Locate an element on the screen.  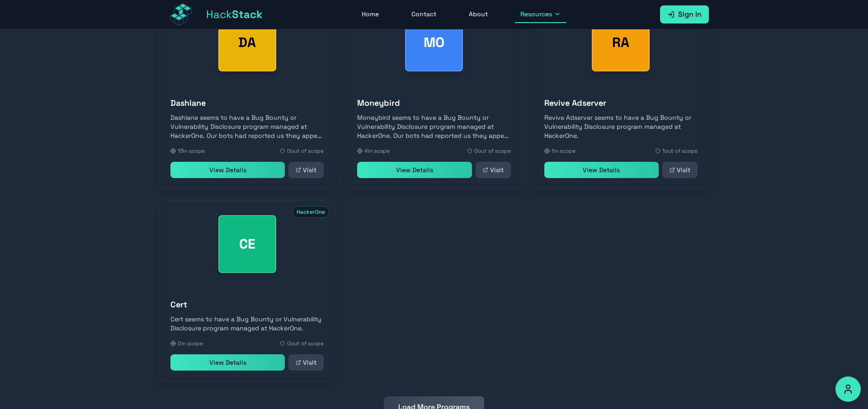
p: Dashlane seems to have a Bug Bounty or Vulnerability Disclosure program managed at HackerOne. Our... is located at coordinates (247, 126).